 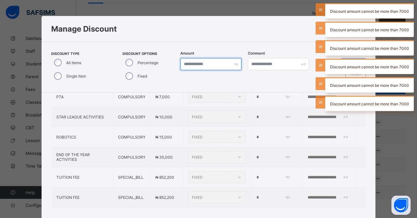 I want to click on span: ₦ 7,000, so click(x=162, y=97).